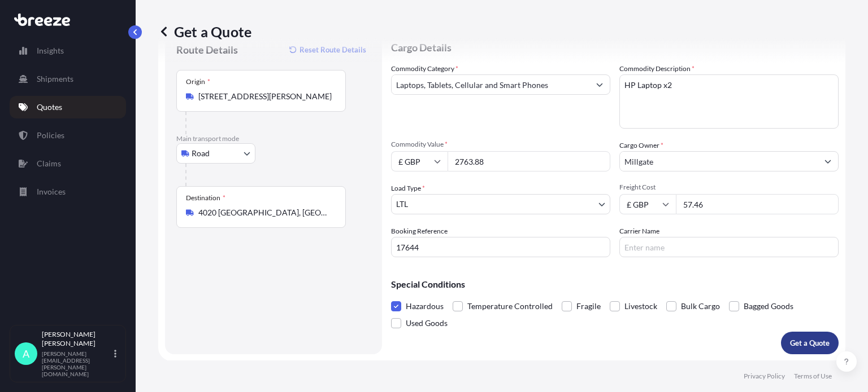  I want to click on p: Main transport mode, so click(273, 139).